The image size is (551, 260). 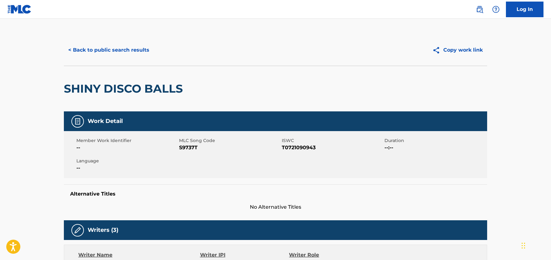 What do you see at coordinates (276, 194) in the screenshot?
I see `h5: Alternative Titles` at bounding box center [276, 194].